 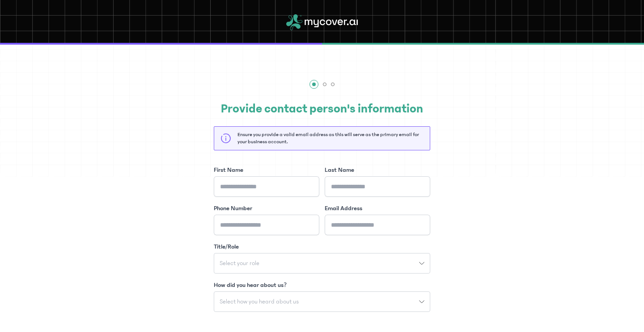 What do you see at coordinates (330, 138) in the screenshot?
I see `p: Ensure you provide a valid email address as this will serve as the primary email for your busines...` at bounding box center [330, 138].